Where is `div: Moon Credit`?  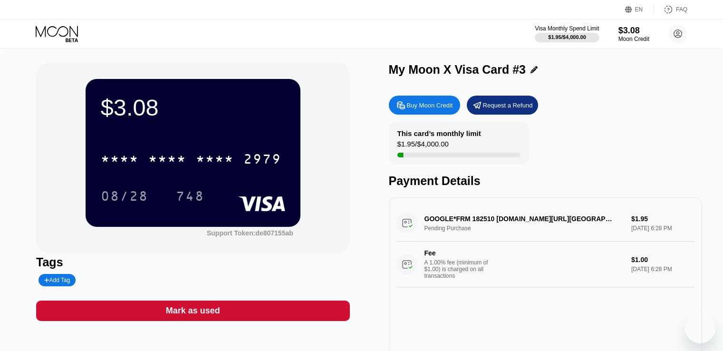
div: Moon Credit is located at coordinates (634, 39).